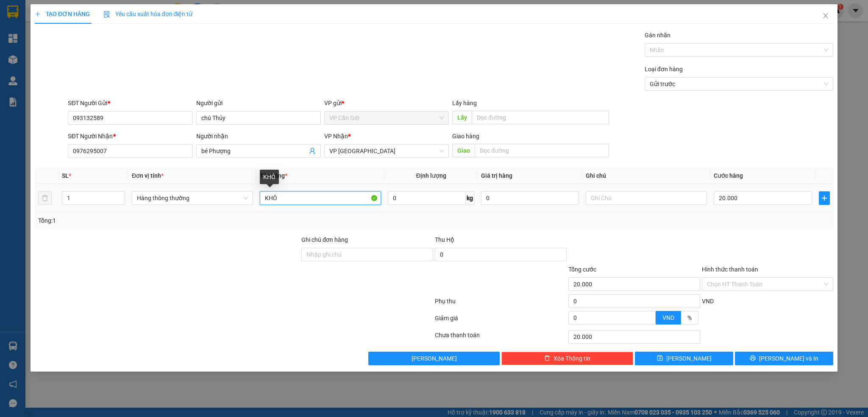  What do you see at coordinates (501, 320) in the screenshot?
I see `div: Giảm giá` at bounding box center [501, 320].